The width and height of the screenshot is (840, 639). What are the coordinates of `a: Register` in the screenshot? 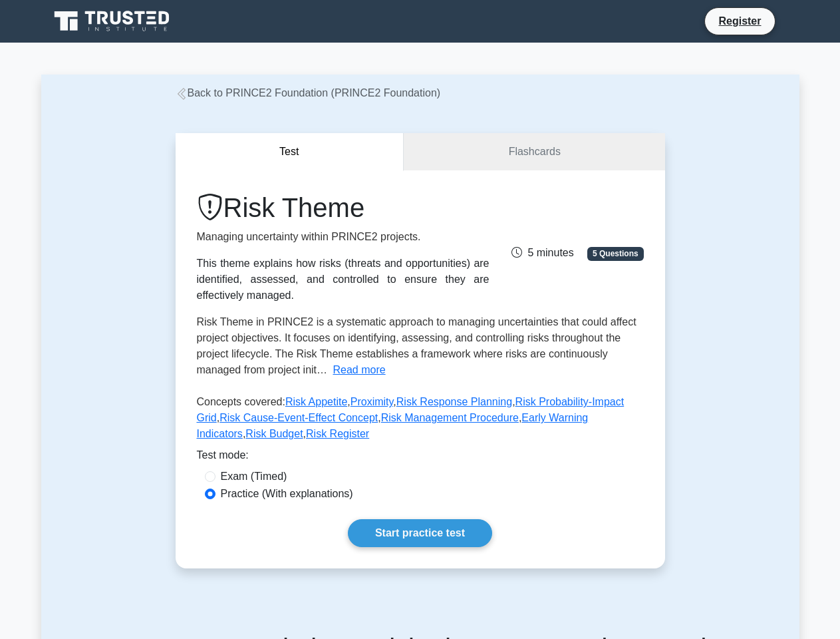 It's located at (740, 20).